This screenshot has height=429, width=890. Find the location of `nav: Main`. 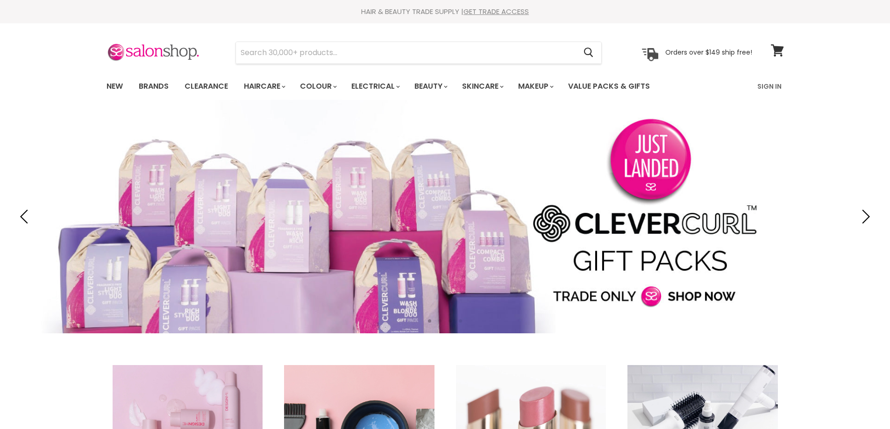

nav: Main is located at coordinates (445, 86).